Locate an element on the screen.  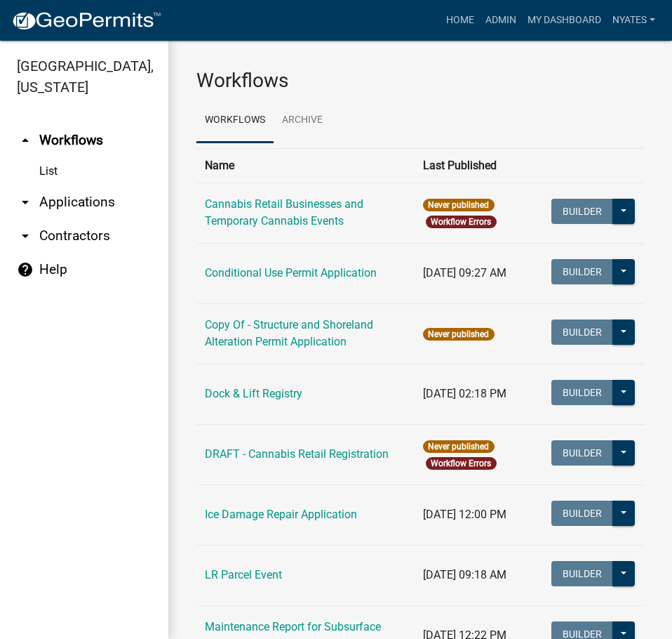
h3: Workflows is located at coordinates (420, 80).